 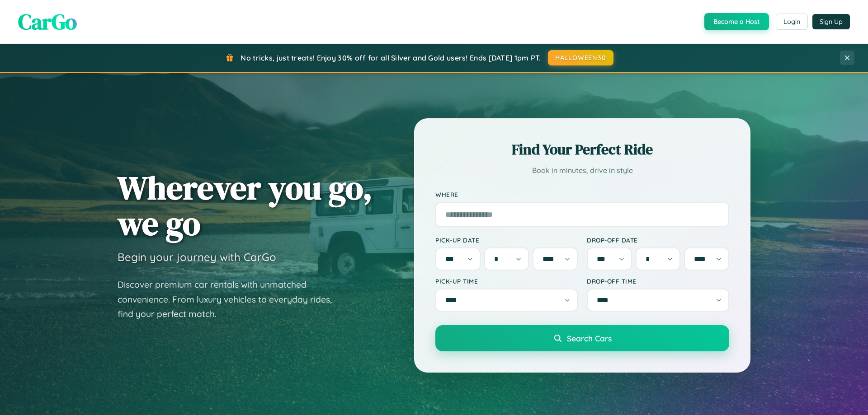 What do you see at coordinates (831, 21) in the screenshot?
I see `button: Sign Up` at bounding box center [831, 21].